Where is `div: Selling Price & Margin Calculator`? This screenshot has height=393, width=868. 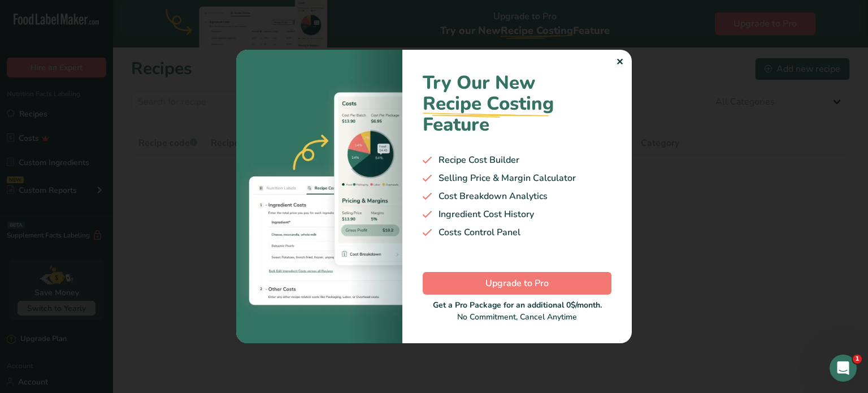
div: Selling Price & Margin Calculator is located at coordinates (518, 178).